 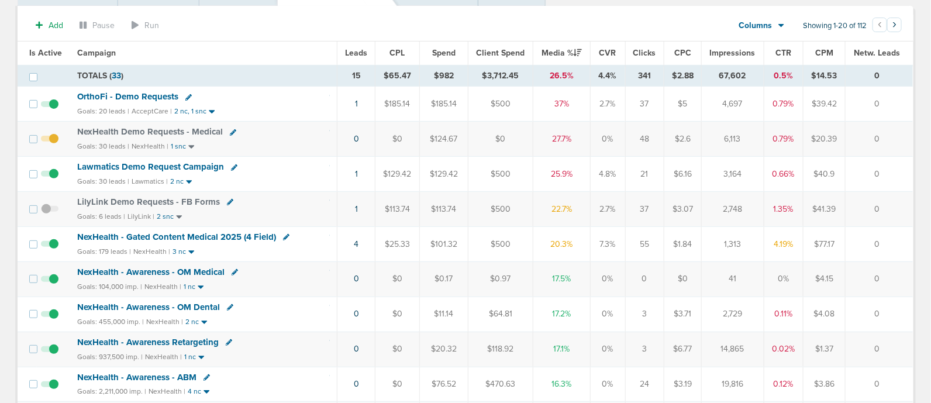 I want to click on span: CPL, so click(x=397, y=53).